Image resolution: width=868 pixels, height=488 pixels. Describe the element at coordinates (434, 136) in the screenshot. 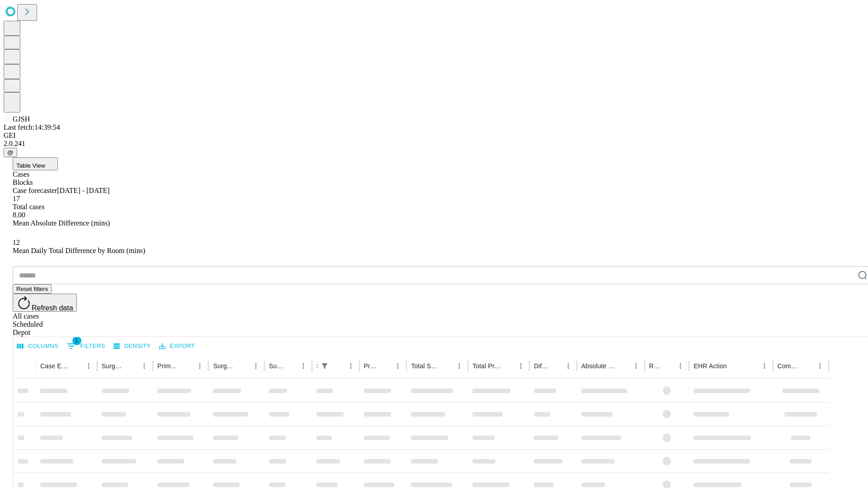

I see `div: GEI` at that location.